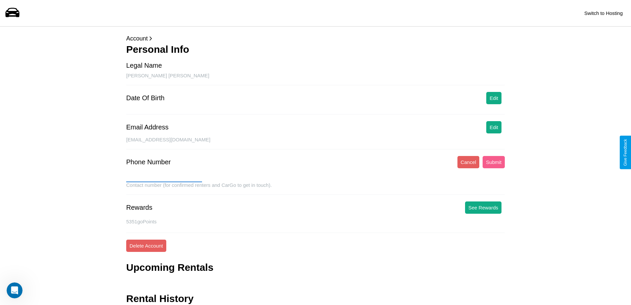 The image size is (631, 305). Describe the element at coordinates (315, 188) in the screenshot. I see `div: Contact number (for confirmed renters and CarGo to get in touch).` at that location.